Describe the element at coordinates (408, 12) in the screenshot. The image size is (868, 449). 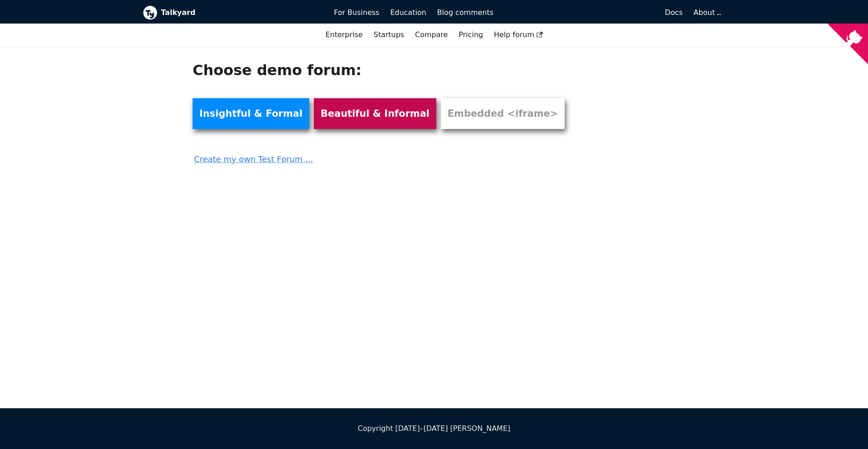
I see `a: Education` at that location.